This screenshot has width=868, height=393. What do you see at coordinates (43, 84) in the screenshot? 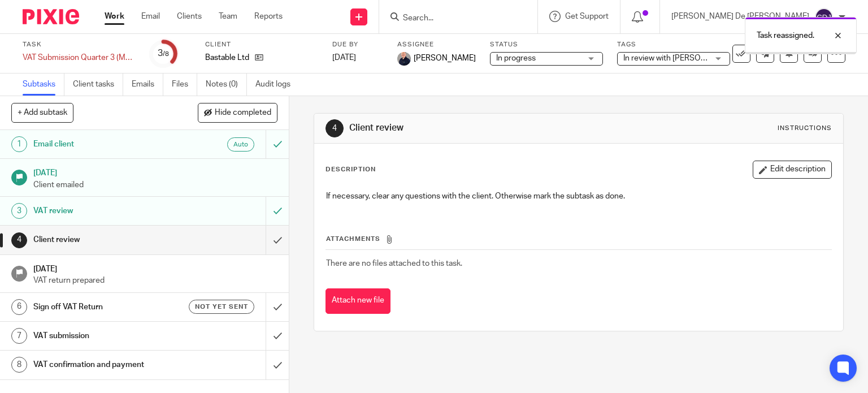
I see `a: Subtasks` at bounding box center [43, 84].